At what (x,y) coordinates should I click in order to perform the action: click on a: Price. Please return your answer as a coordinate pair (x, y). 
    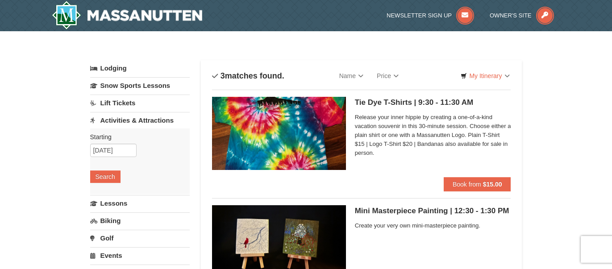
    Looking at the image, I should click on (387, 76).